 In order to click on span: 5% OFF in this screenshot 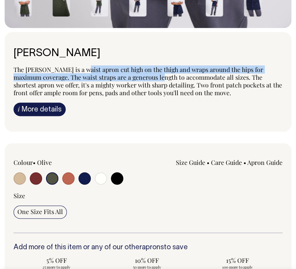, I will do `click(56, 260)`.